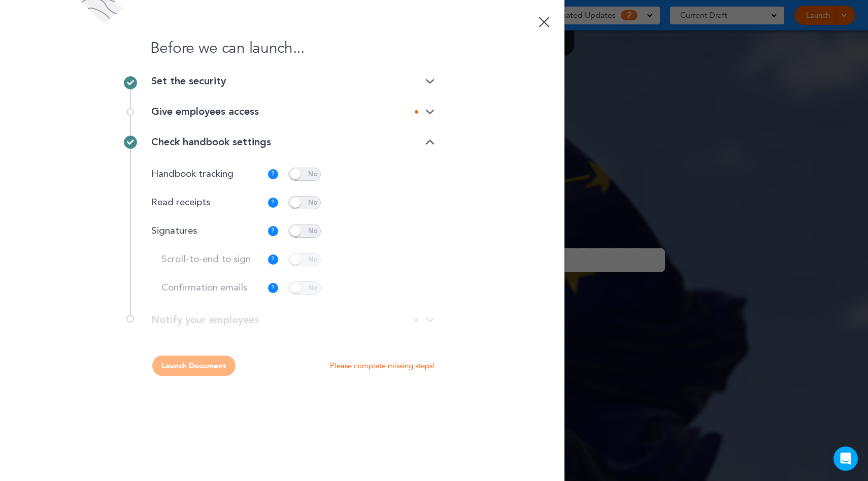 This screenshot has height=481, width=868. What do you see at coordinates (282, 48) in the screenshot?
I see `h1: Before we can launch...` at bounding box center [282, 48].